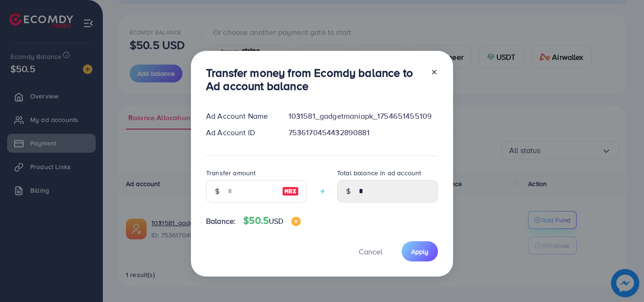 This screenshot has height=302, width=644. What do you see at coordinates (314, 80) in the screenshot?
I see `h3: Transfer money from Ecomdy balance to Ad account balance` at bounding box center [314, 80].